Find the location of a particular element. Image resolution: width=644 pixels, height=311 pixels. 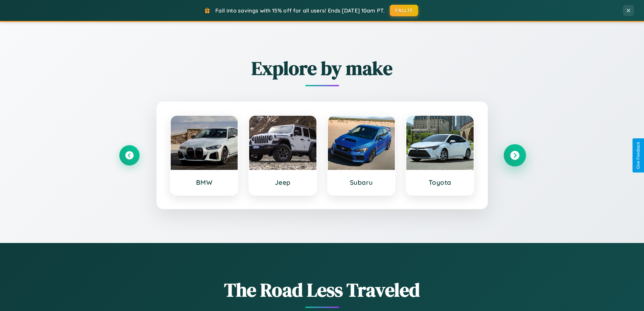

h3: Toyota is located at coordinates (440, 182).